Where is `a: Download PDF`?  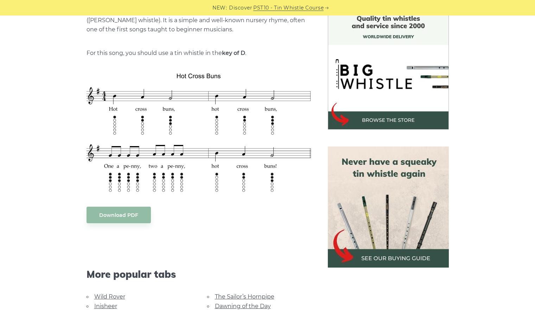 a: Download PDF is located at coordinates (118, 214).